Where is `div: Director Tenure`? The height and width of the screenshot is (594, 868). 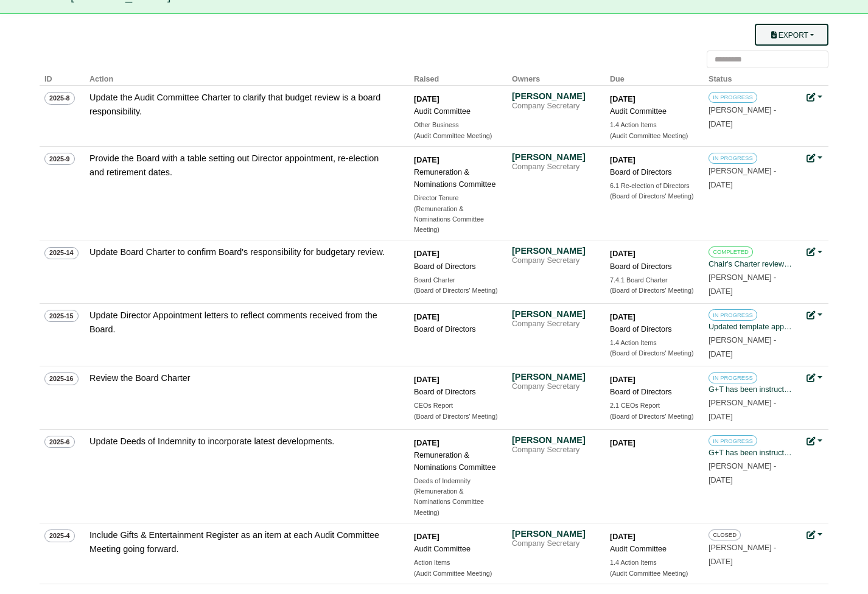 div: Director Tenure is located at coordinates (456, 198).